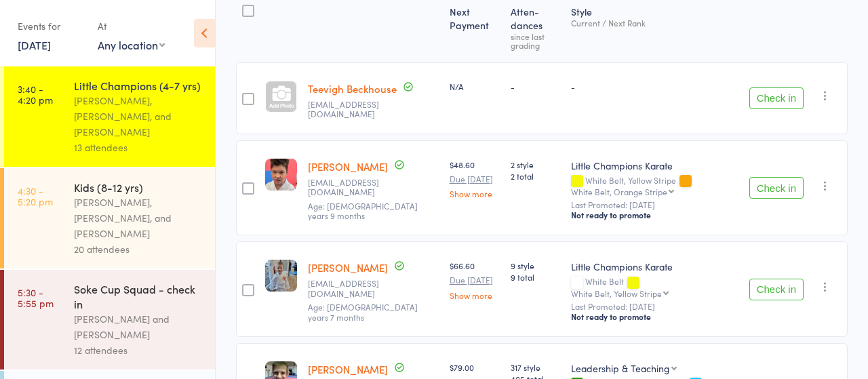 The height and width of the screenshot is (379, 868). What do you see at coordinates (654, 22) in the screenshot?
I see `div: Current / Next Rank` at bounding box center [654, 22].